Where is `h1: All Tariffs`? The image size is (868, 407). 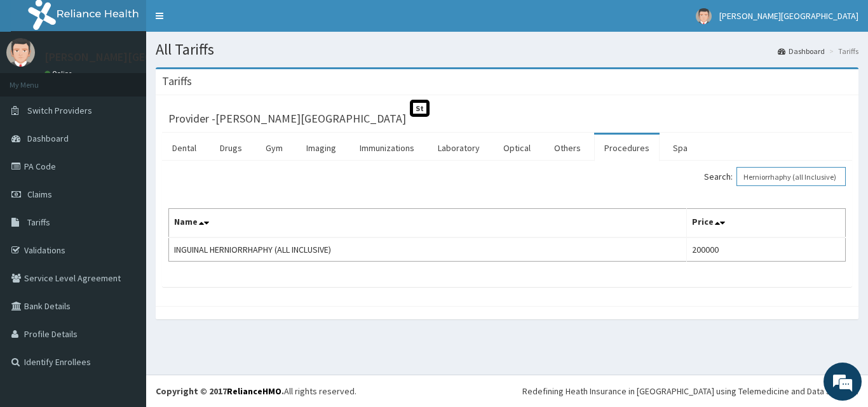 h1: All Tariffs is located at coordinates (507, 50).